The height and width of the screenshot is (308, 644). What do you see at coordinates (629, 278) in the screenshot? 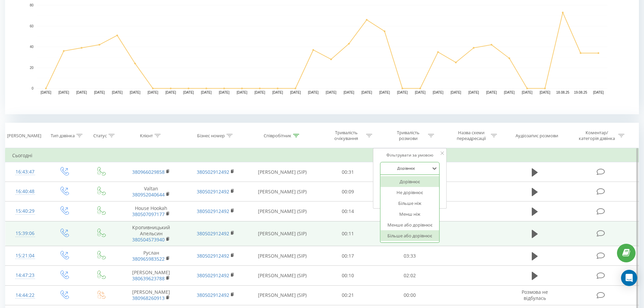
I see `div: Open Intercom Messenger` at bounding box center [629, 278].